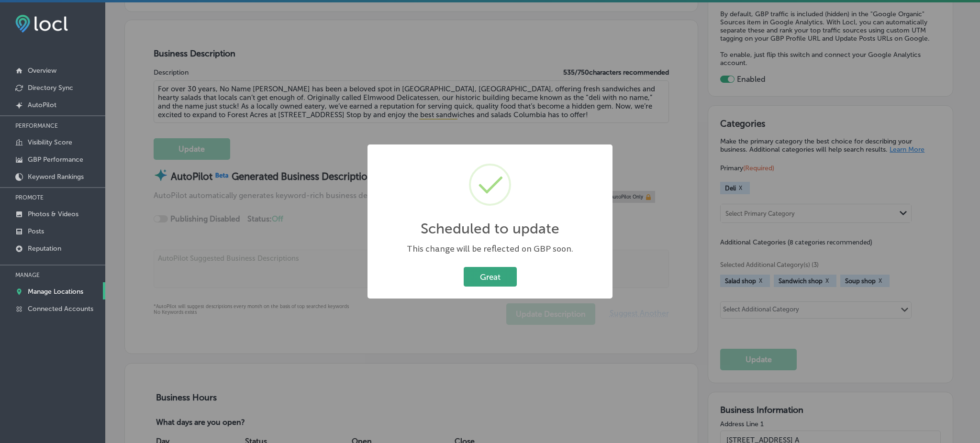 The height and width of the screenshot is (443, 980). Describe the element at coordinates (42, 23) in the screenshot. I see `img: fda3e92497d09a02dc62c9cd864e3231.png` at that location.